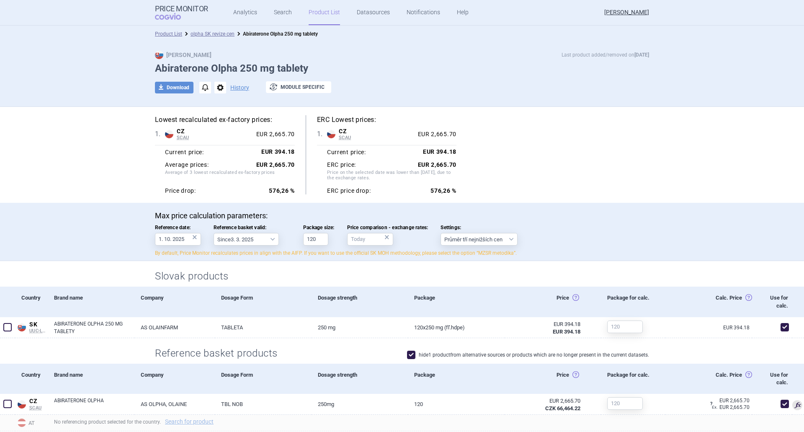 The width and height of the screenshot is (804, 432). What do you see at coordinates (709, 379) in the screenshot?
I see `div: Calc. Price` at bounding box center [709, 379].